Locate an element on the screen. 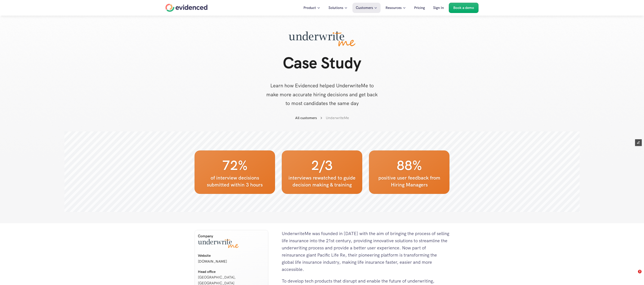 The image size is (644, 285). p: Solutions is located at coordinates (336, 8).